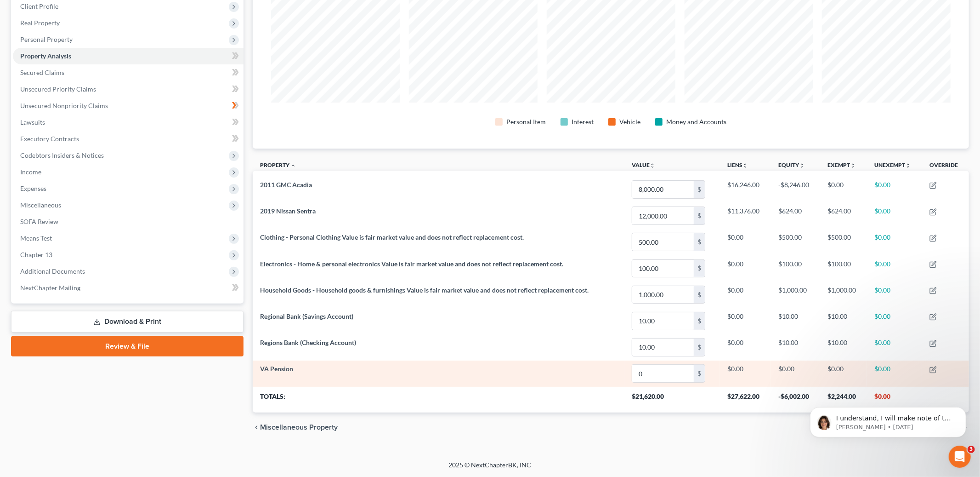 The width and height of the screenshot is (980, 477). Describe the element at coordinates (127, 346) in the screenshot. I see `a: Review & File` at that location.